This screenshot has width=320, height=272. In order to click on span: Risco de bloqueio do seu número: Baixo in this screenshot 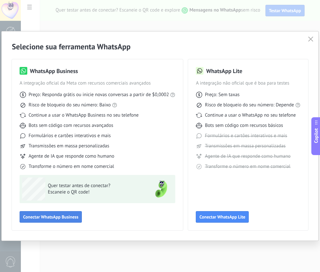, I will do `click(70, 105)`.